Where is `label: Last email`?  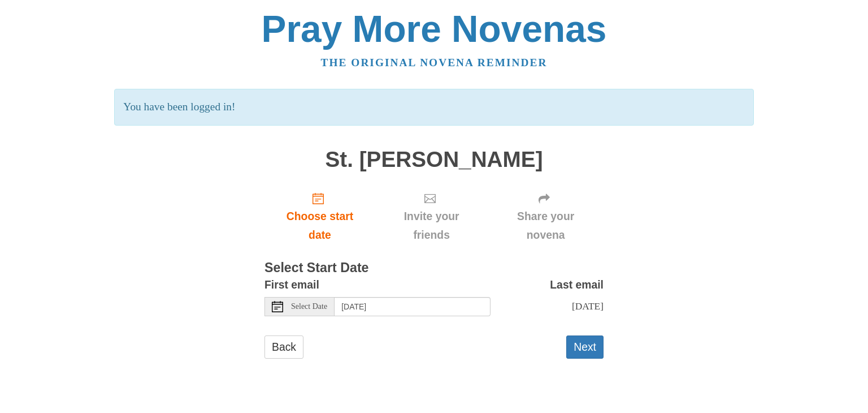 label: Last email is located at coordinates (576, 285).